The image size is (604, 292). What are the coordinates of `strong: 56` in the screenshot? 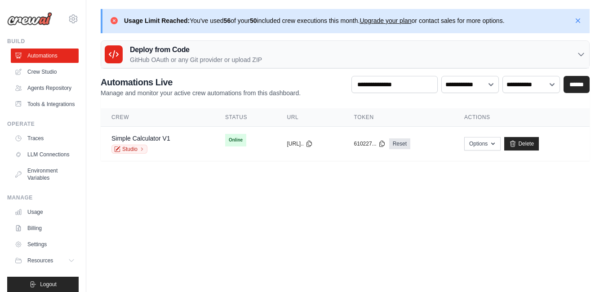 It's located at (227, 21).